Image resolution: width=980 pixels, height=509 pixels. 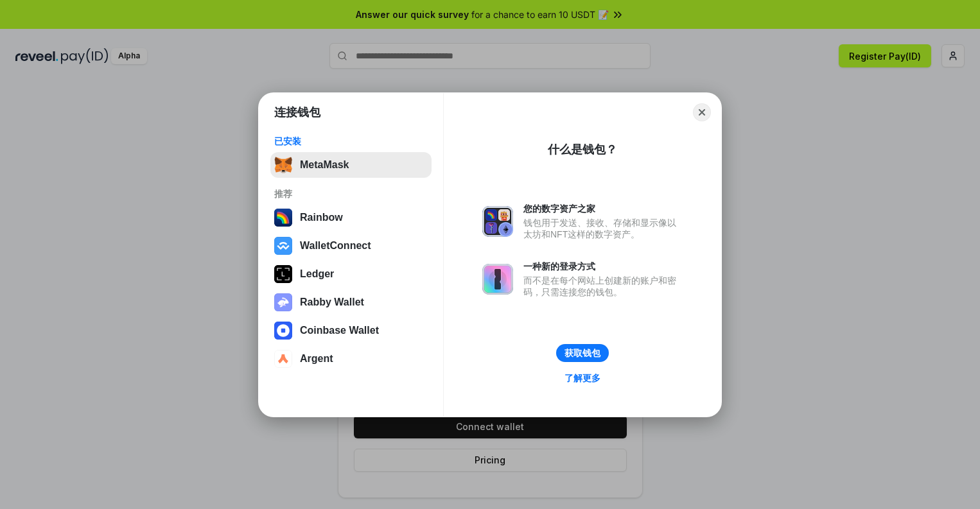 I want to click on a: 了解更多, so click(x=582, y=378).